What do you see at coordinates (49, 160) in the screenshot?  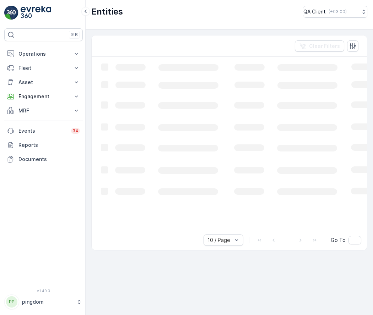 I see `p: Documents` at bounding box center [49, 160].